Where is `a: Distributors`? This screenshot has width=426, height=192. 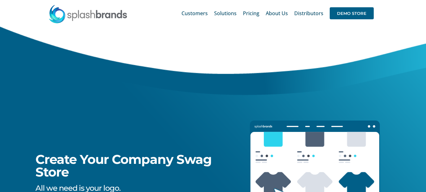 a: Distributors is located at coordinates (309, 13).